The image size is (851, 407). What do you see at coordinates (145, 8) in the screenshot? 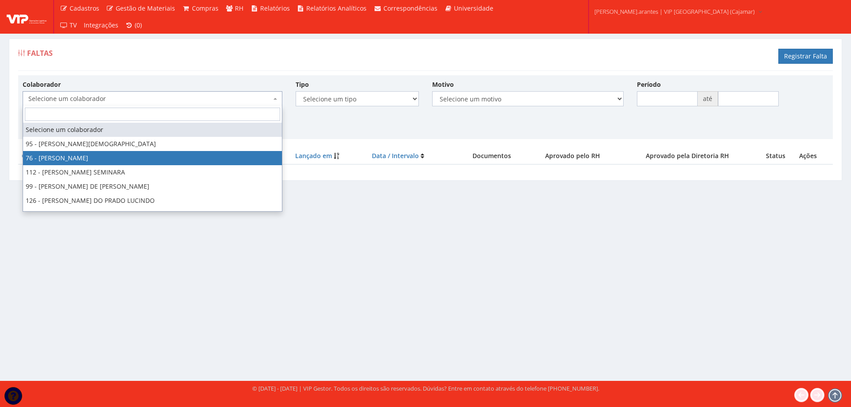
I see `span: Gestão de Materiais` at bounding box center [145, 8].